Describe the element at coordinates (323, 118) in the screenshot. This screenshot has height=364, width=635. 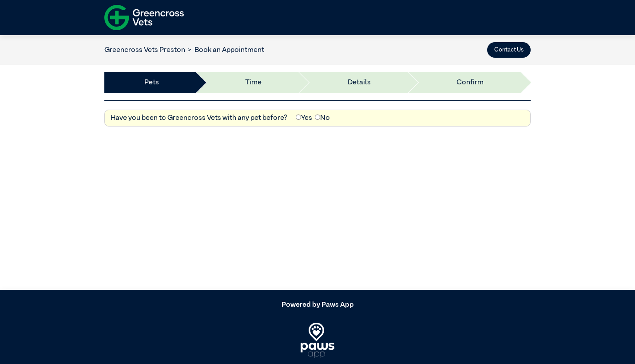
I see `label: No` at that location.